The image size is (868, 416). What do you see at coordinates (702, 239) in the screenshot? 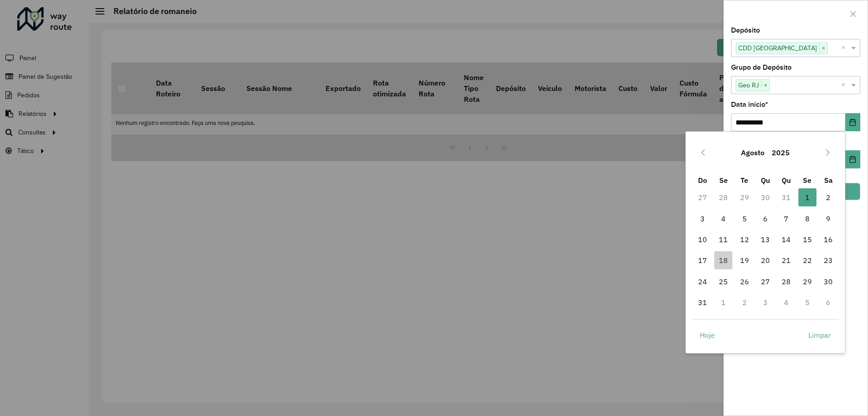
I see `span: 10` at bounding box center [702, 239].